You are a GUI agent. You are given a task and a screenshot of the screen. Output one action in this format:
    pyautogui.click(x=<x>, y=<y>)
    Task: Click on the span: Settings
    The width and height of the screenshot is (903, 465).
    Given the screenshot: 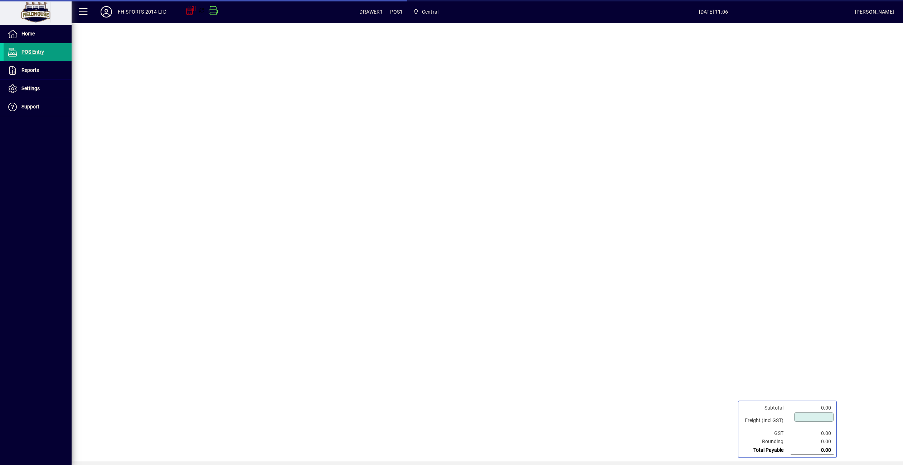 What is the action you would take?
    pyautogui.click(x=30, y=88)
    